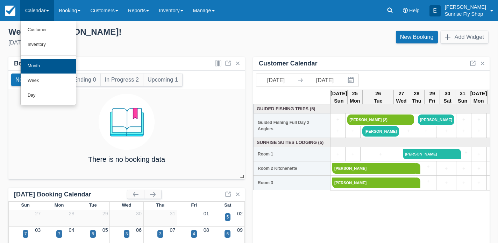  Describe the element at coordinates (25, 205) in the screenshot. I see `span: Sun` at that location.